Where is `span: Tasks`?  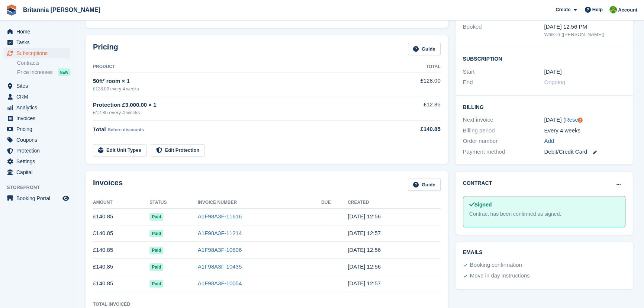
span: Tasks is located at coordinates (39, 42).